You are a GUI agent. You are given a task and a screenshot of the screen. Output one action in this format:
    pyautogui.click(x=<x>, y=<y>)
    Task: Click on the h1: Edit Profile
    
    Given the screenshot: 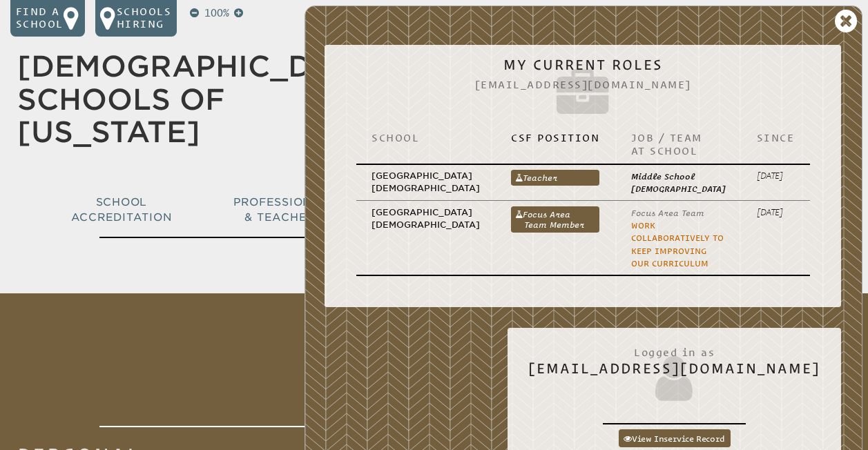 What is the action you would take?
    pyautogui.click(x=434, y=363)
    